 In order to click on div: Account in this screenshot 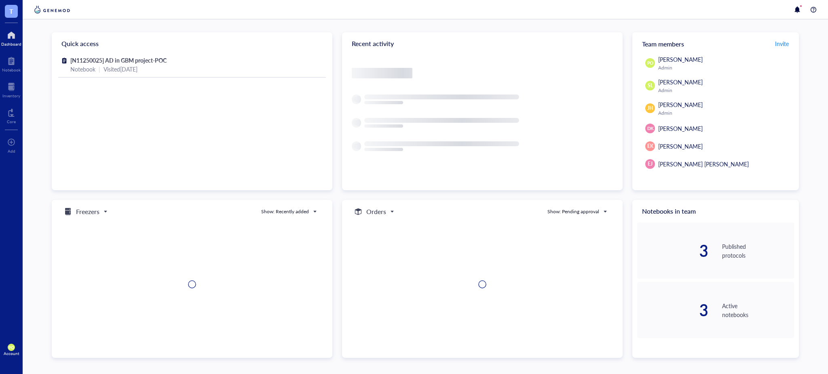, I will do `click(11, 354)`.